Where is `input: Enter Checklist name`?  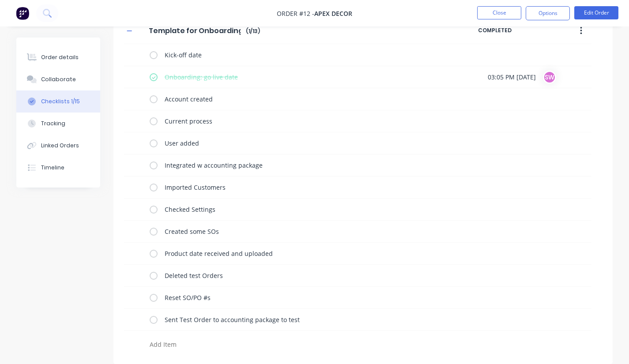 input: Enter Checklist name is located at coordinates (195, 30).